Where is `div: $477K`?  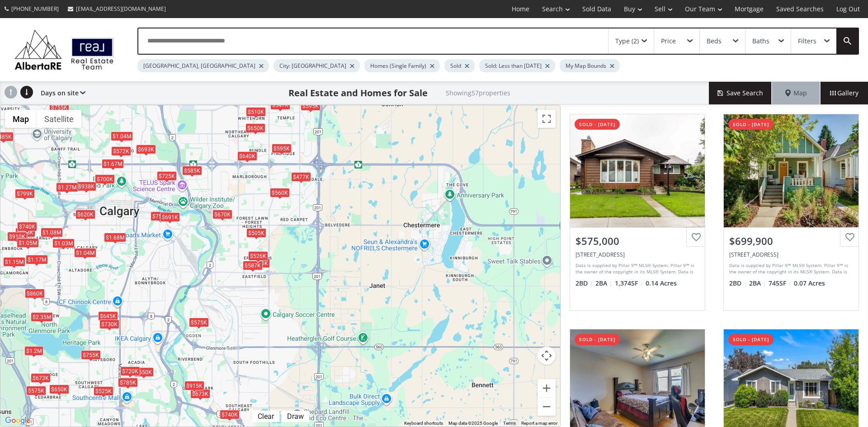
div: $477K is located at coordinates (301, 176).